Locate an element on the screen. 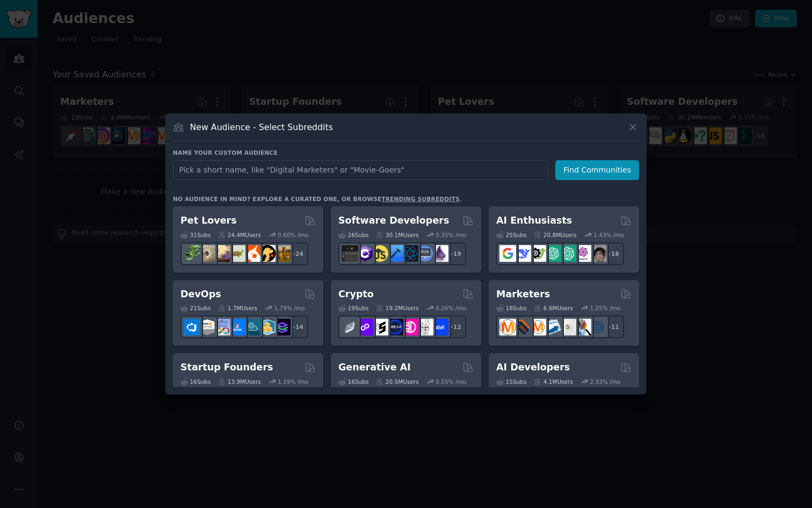 The width and height of the screenshot is (812, 508). img: googleads is located at coordinates (568, 327).